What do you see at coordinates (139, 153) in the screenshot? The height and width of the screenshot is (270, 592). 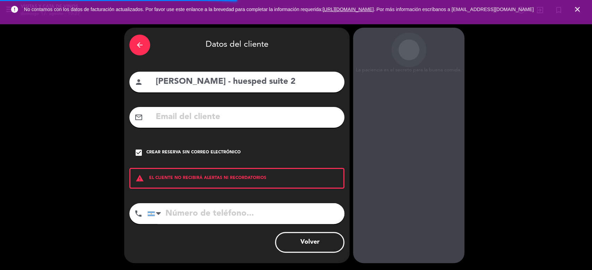 I see `i: check_box` at bounding box center [139, 153].